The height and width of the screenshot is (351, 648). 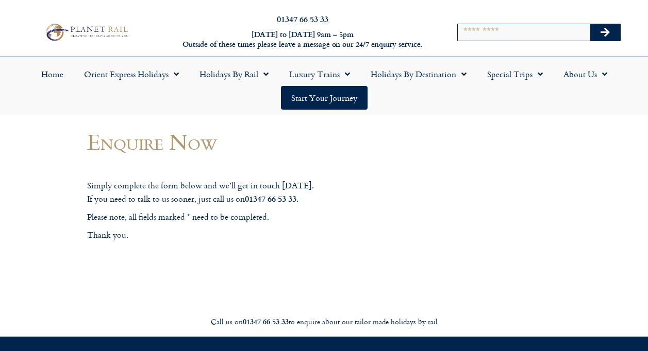 What do you see at coordinates (585, 74) in the screenshot?
I see `a: About Us` at bounding box center [585, 74].